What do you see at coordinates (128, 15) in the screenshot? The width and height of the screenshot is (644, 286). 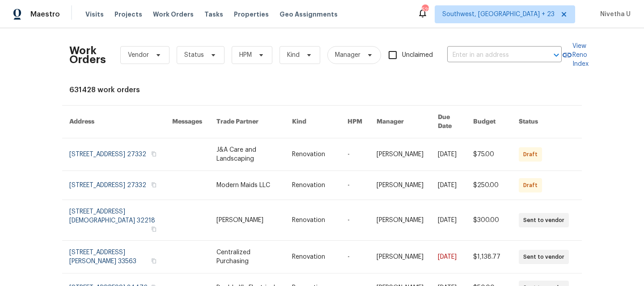 I see `span: Projects` at bounding box center [128, 15].